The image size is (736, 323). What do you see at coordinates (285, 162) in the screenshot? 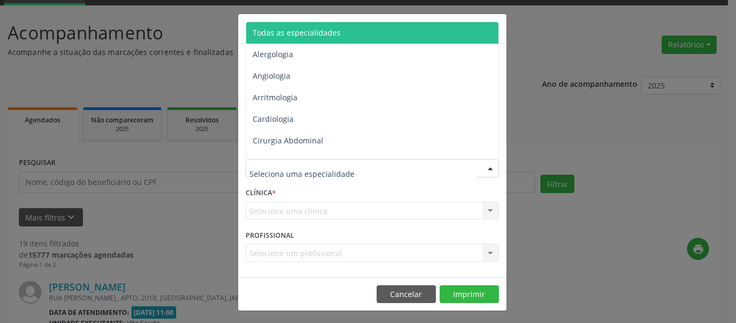
I see `span: Cirurgia Bariatrica` at bounding box center [285, 162].